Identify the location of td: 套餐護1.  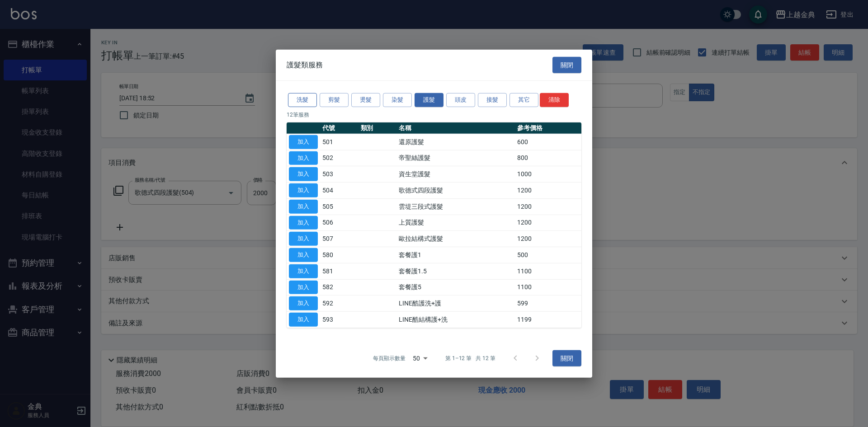
(456, 255).